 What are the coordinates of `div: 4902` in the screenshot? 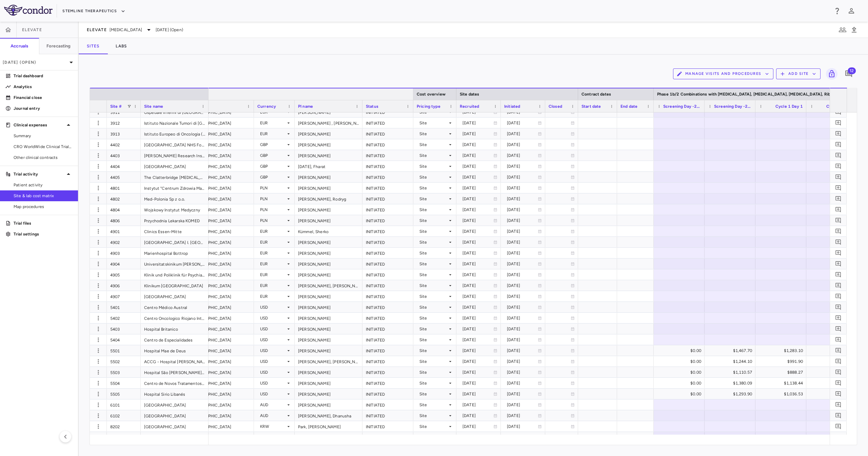 It's located at (124, 242).